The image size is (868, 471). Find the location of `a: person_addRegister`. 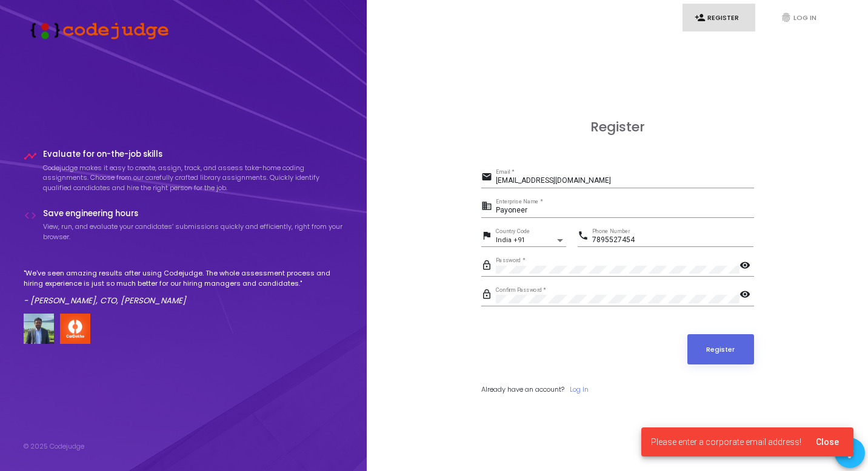

a: person_addRegister is located at coordinates (719, 17).